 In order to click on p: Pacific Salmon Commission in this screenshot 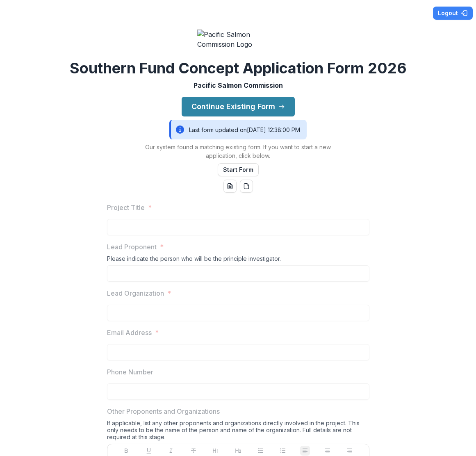, I will do `click(238, 85)`.